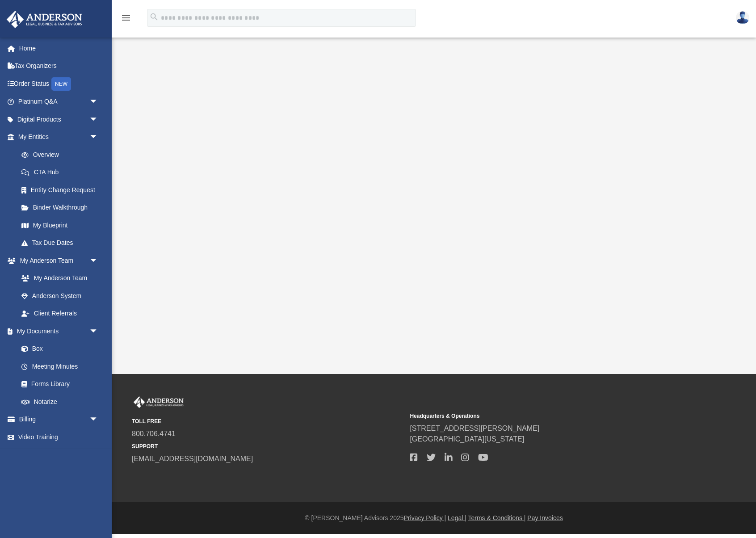 Image resolution: width=756 pixels, height=538 pixels. I want to click on img: User Pic, so click(743, 17).